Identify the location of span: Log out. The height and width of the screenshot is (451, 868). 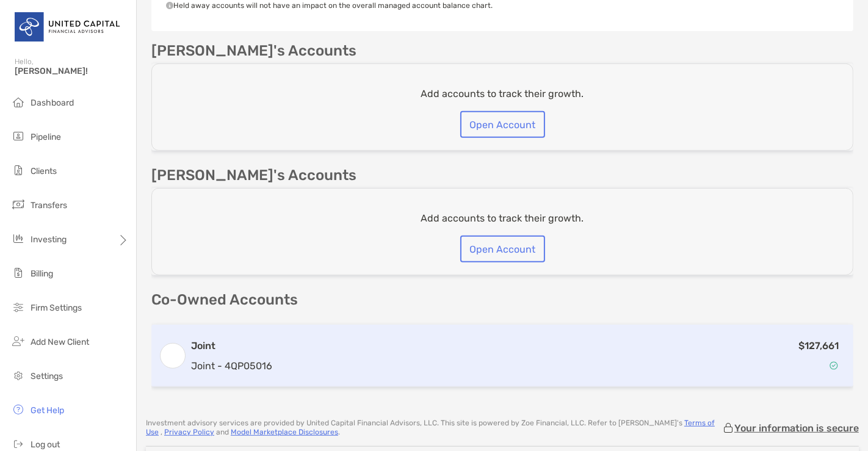
(45, 445).